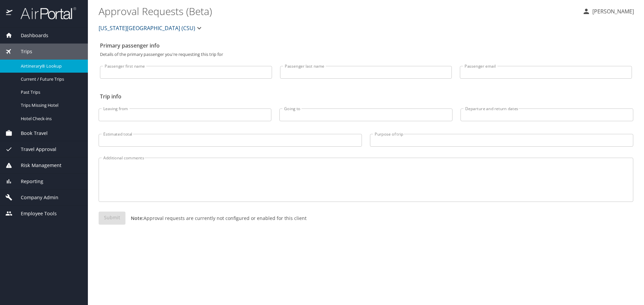 The width and height of the screenshot is (644, 305). Describe the element at coordinates (9, 13) in the screenshot. I see `img: icon-airportal.png` at that location.